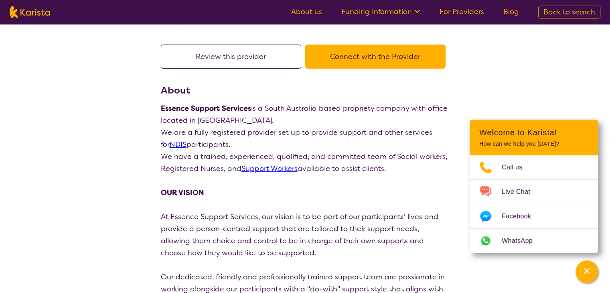 The image size is (610, 293). I want to click on span: Live Chat, so click(521, 192).